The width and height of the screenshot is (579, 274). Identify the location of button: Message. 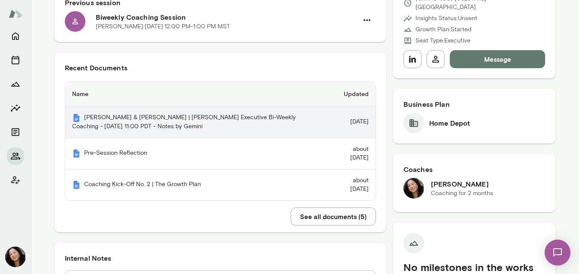
(497, 59).